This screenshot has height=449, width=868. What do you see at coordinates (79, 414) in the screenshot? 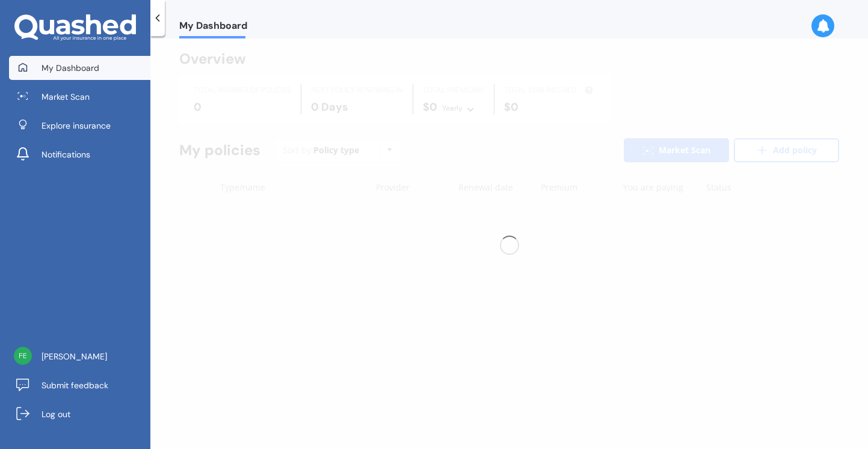
I see `a: Log out` at bounding box center [79, 414].